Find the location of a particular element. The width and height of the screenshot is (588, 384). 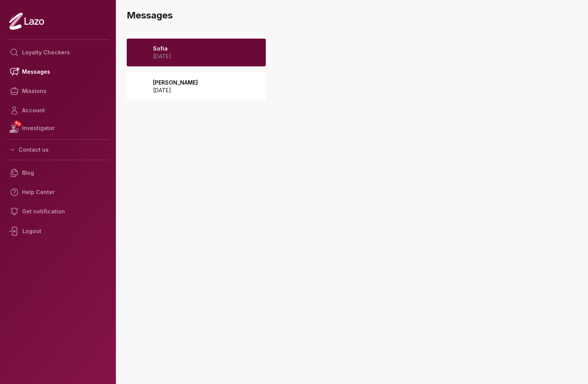

button: Contact us is located at coordinates (58, 150).